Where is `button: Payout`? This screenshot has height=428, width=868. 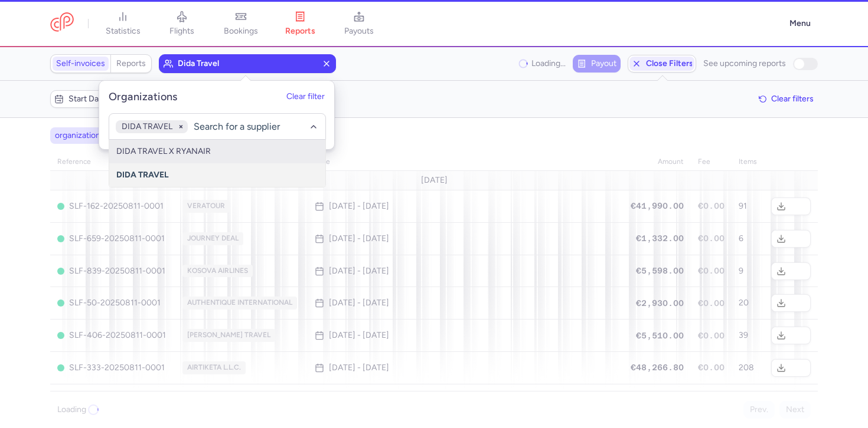
button: Payout is located at coordinates (596, 64).